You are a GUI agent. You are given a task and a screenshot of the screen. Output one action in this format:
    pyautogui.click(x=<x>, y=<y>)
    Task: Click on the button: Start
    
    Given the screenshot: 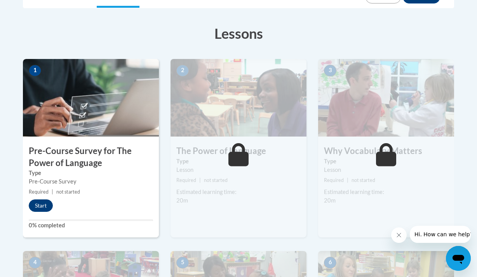 What is the action you would take?
    pyautogui.click(x=41, y=206)
    